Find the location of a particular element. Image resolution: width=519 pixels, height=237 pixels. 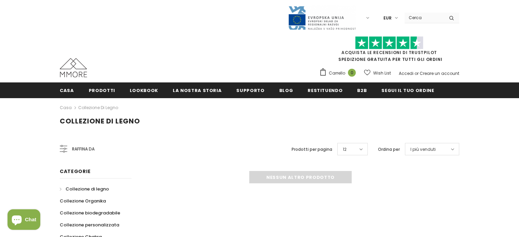

span: or is located at coordinates (417, 73).